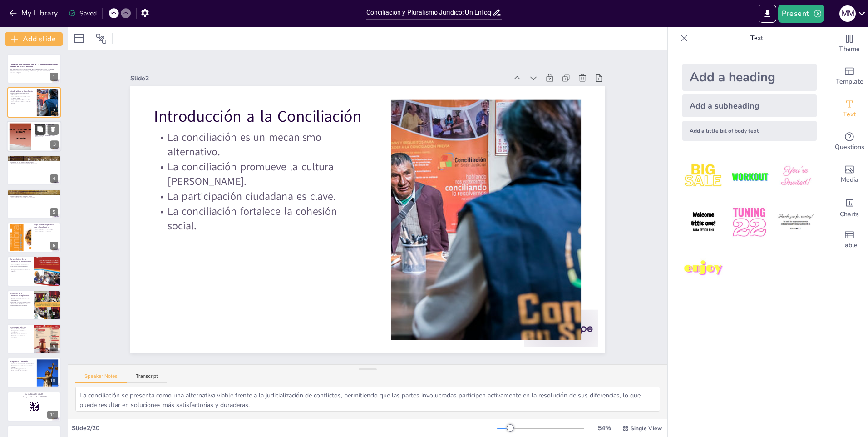 The image size is (868, 437). What do you see at coordinates (749, 77) in the screenshot?
I see `div: Add a heading` at bounding box center [749, 77].